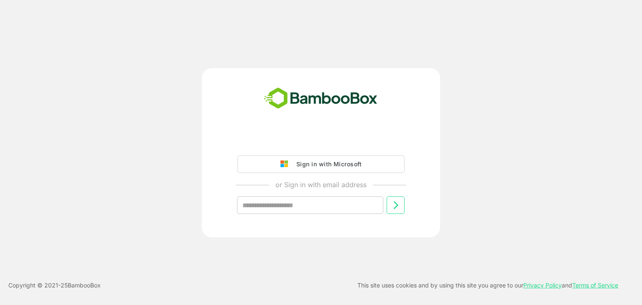  I want to click on p: Copyright © 2021- 25 BambooBox, so click(54, 286).